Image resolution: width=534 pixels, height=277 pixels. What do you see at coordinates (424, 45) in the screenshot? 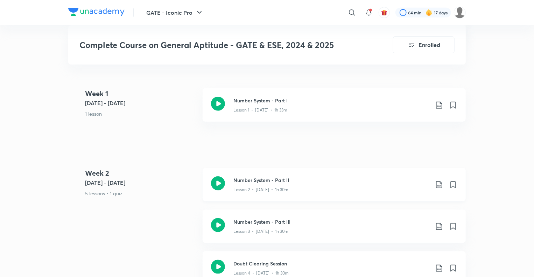
I see `button: Enrolled` at bounding box center [424, 45].